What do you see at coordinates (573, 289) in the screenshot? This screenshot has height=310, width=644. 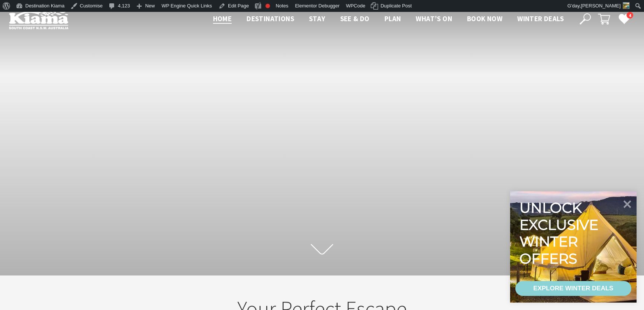 I see `div: EXPLORE WINTER DEALS` at bounding box center [573, 289].